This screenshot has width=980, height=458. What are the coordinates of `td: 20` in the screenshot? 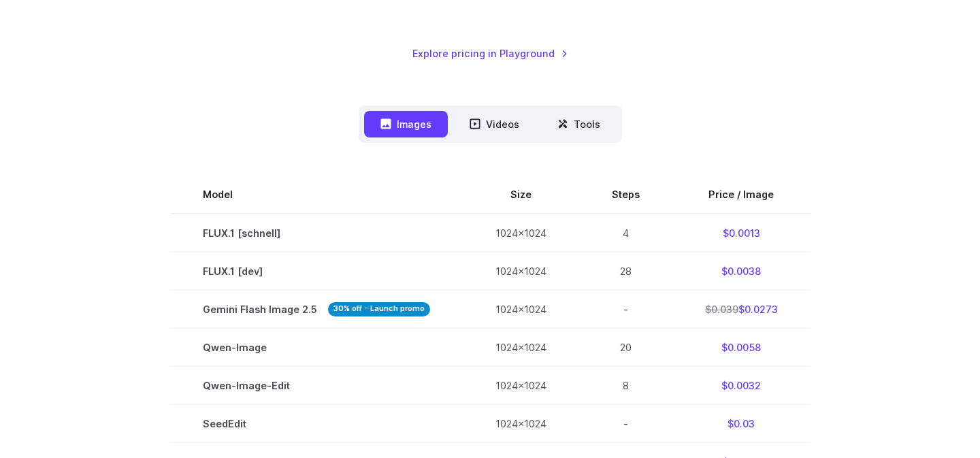 It's located at (626, 347).